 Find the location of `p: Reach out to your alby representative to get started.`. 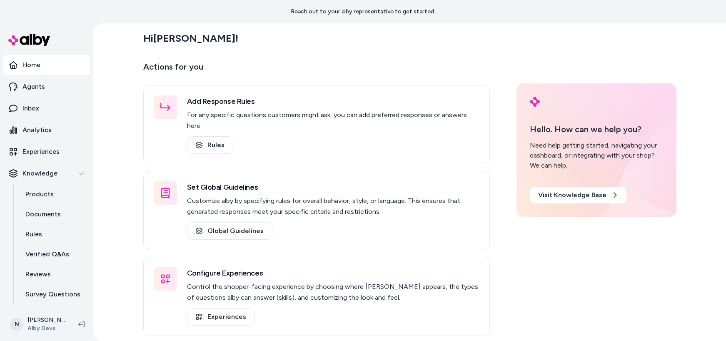

p: Reach out to your alby representative to get started. is located at coordinates (363, 12).